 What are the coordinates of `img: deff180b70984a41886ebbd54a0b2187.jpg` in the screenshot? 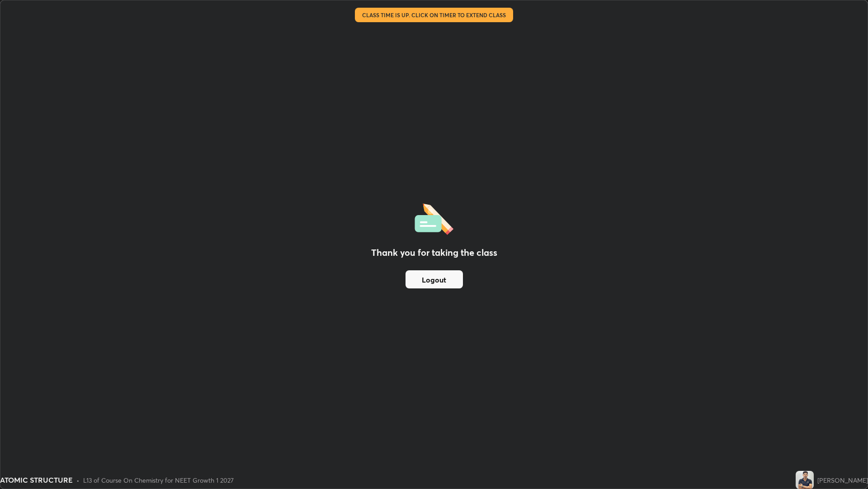 It's located at (805, 480).